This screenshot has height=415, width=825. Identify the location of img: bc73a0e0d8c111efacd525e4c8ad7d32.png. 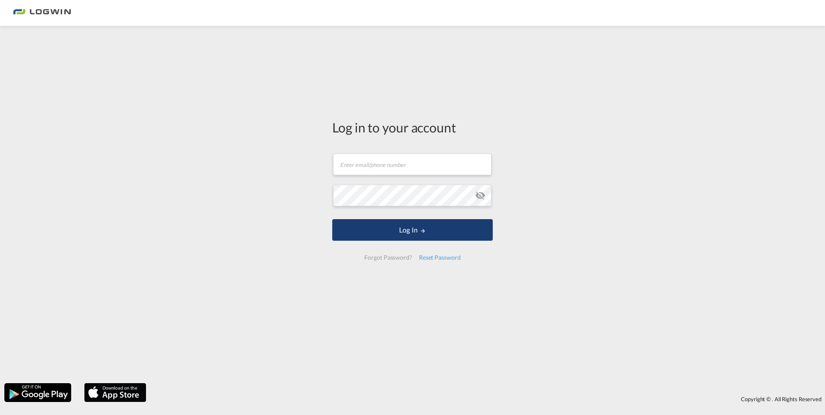
(42, 13).